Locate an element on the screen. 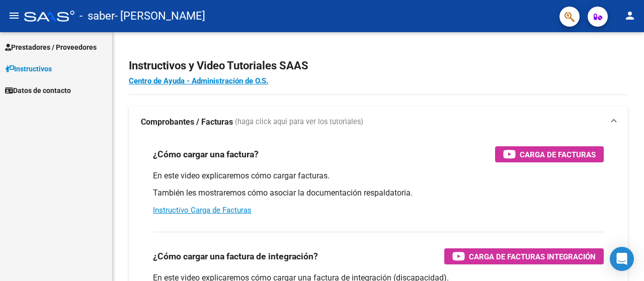  button: Carga de Facturas is located at coordinates (549, 155).